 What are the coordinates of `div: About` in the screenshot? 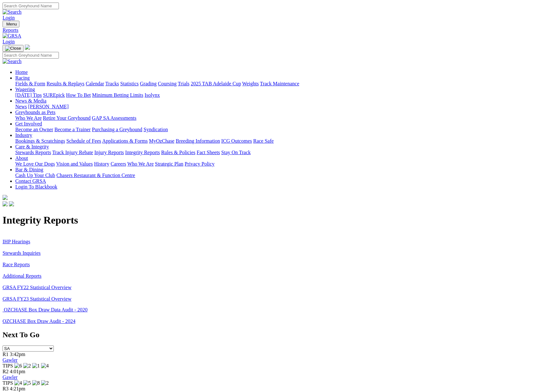 It's located at (282, 164).